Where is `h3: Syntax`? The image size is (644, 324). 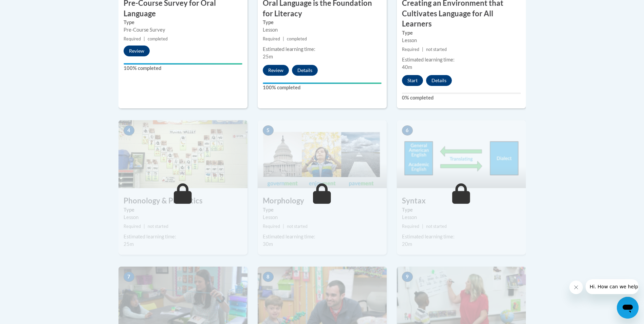 h3: Syntax is located at coordinates (461, 201).